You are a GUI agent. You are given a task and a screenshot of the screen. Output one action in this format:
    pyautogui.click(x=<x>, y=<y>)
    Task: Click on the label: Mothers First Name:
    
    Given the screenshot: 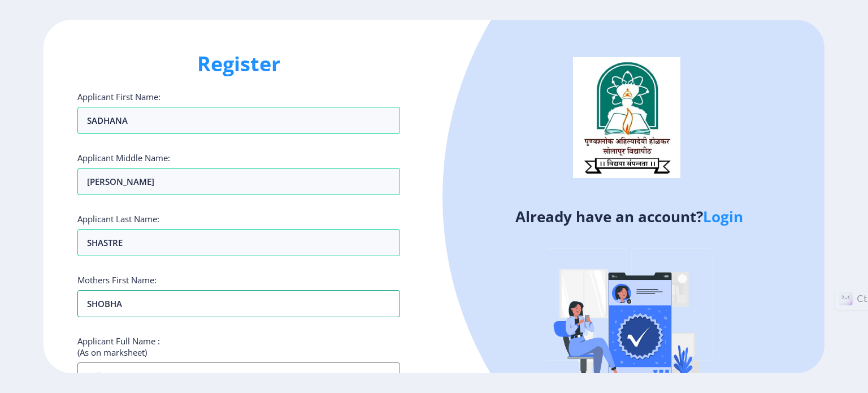 What is the action you would take?
    pyautogui.click(x=117, y=280)
    